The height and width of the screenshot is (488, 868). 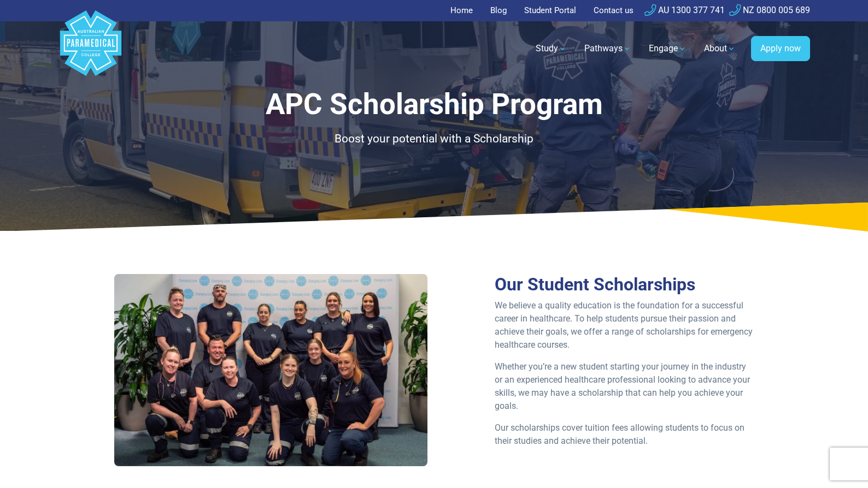 I want to click on p: We believe a quality education is the foundation for a successful career in healthcare. To help s..., so click(x=623, y=325).